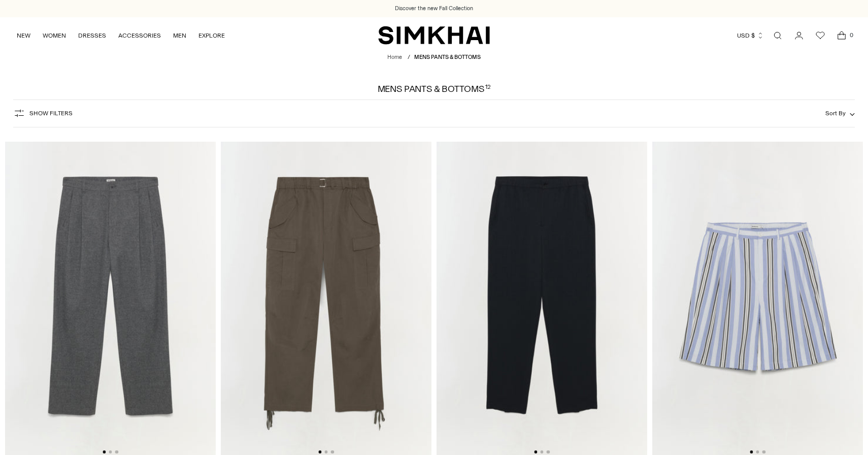 Image resolution: width=868 pixels, height=455 pixels. What do you see at coordinates (434, 9) in the screenshot?
I see `h3: Discover the new Fall Collection` at bounding box center [434, 9].